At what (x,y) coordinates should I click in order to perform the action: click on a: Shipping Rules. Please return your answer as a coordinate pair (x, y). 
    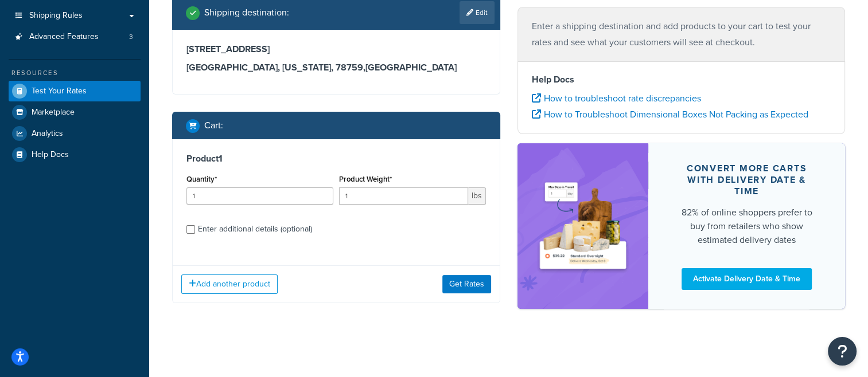
    Looking at the image, I should click on (74, 15).